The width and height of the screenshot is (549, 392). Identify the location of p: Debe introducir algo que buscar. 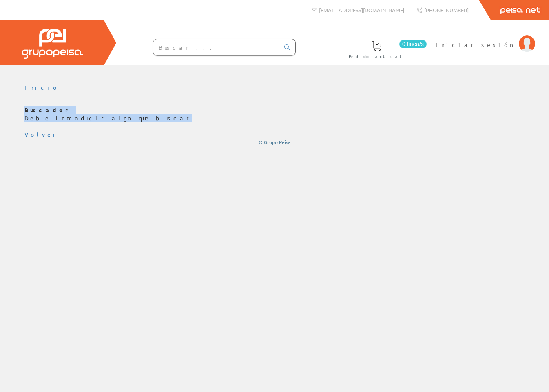
(274, 114).